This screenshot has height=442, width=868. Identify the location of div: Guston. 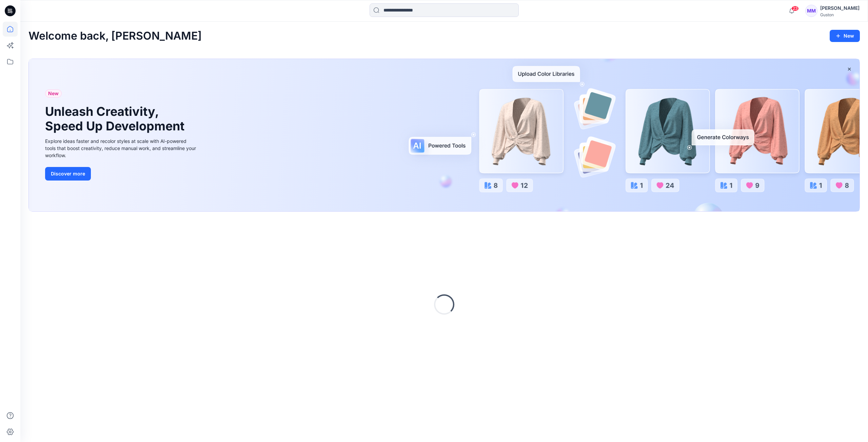
(840, 15).